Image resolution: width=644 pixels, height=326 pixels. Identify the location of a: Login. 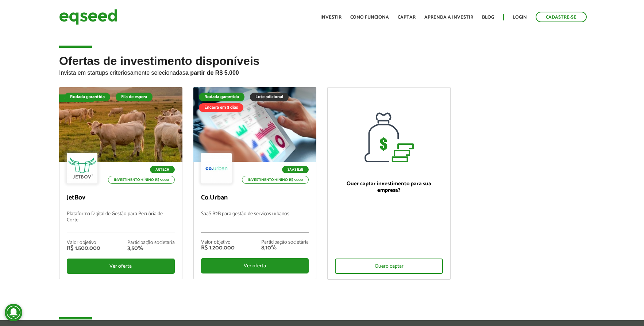
(519, 17).